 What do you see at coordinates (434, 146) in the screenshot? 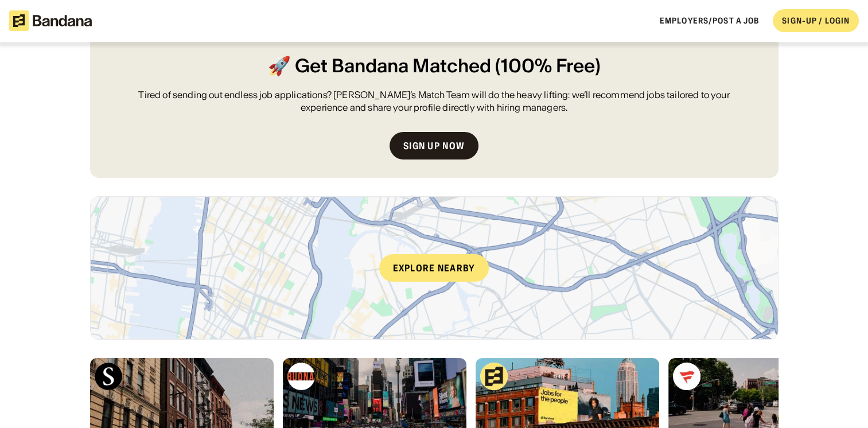
I see `div: Sign up now` at bounding box center [434, 146].